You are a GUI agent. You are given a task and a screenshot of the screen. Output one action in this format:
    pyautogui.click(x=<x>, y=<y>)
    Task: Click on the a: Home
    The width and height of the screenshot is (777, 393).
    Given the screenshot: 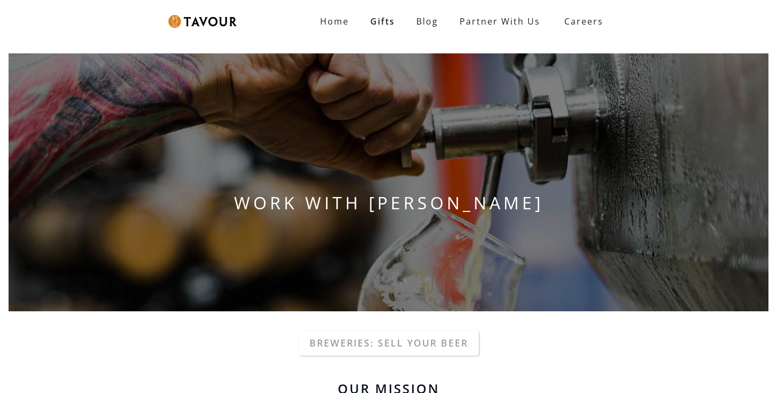 What is the action you would take?
    pyautogui.click(x=334, y=21)
    